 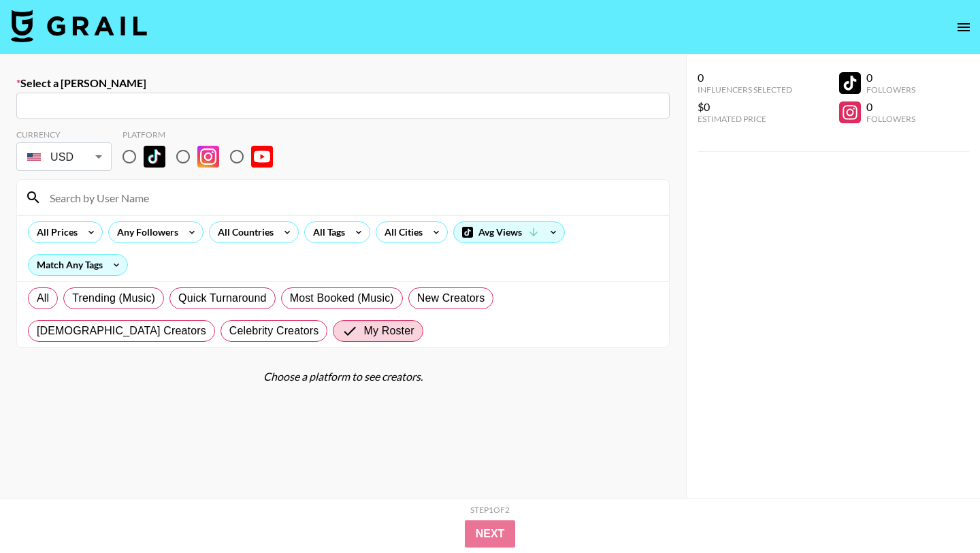 What do you see at coordinates (745, 119) in the screenshot?
I see `div: Estimated Price` at bounding box center [745, 119].